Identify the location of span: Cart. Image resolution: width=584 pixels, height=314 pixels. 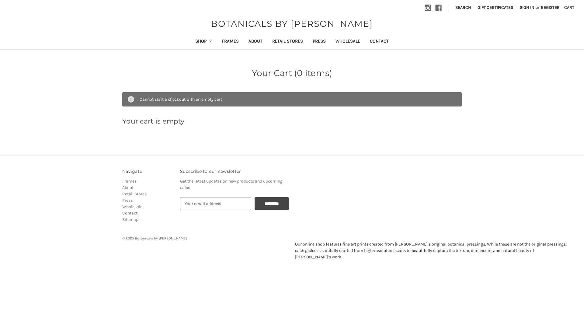
(569, 7).